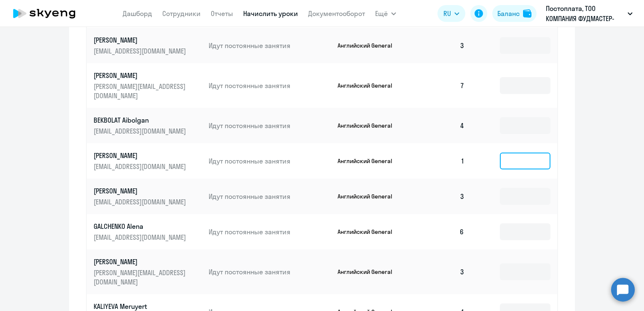 Image resolution: width=644 pixels, height=311 pixels. Describe the element at coordinates (181, 14) in the screenshot. I see `a: Сотрудники` at that location.